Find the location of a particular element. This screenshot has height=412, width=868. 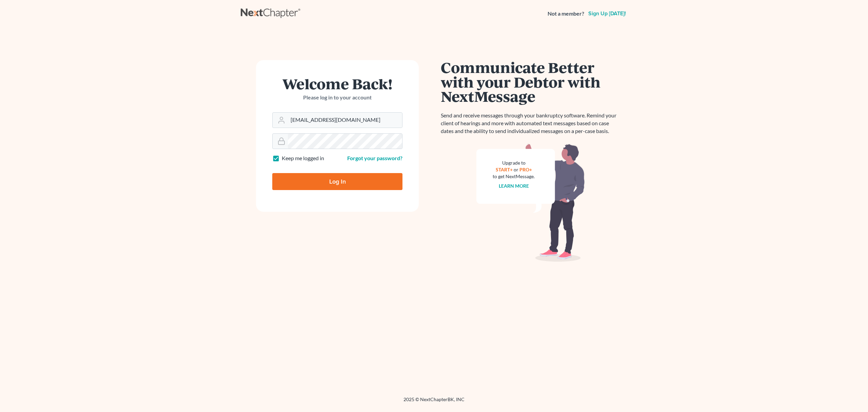

a: START+ is located at coordinates (504, 169).